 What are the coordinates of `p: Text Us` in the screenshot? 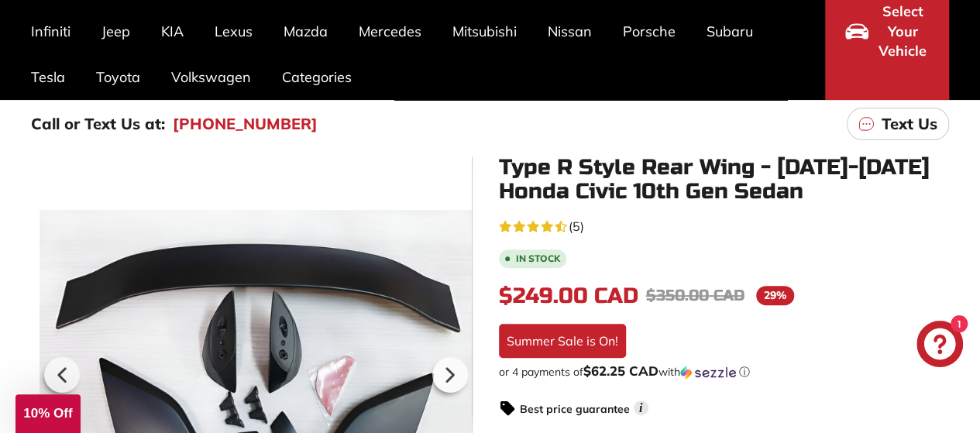 It's located at (910, 124).